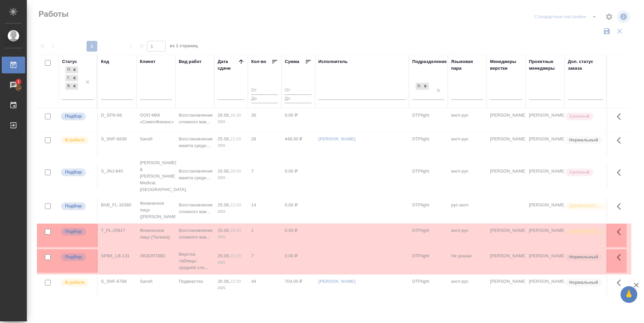 The width and height of the screenshot is (644, 323). What do you see at coordinates (259, 62) in the screenshot?
I see `div: Кол-во` at bounding box center [259, 62].